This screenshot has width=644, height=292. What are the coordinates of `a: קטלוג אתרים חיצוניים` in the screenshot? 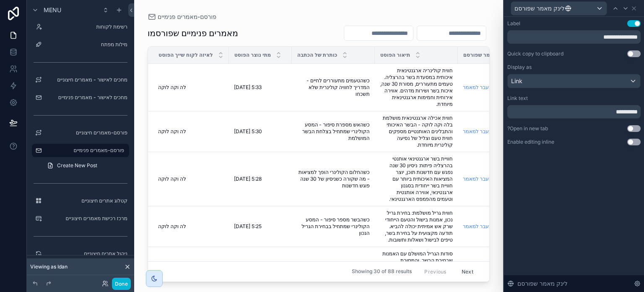 It's located at (80, 201).